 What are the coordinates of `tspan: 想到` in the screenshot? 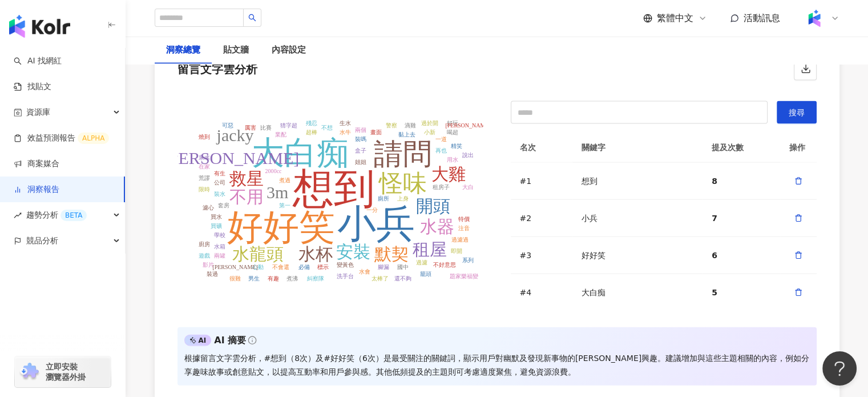 It's located at (333, 189).